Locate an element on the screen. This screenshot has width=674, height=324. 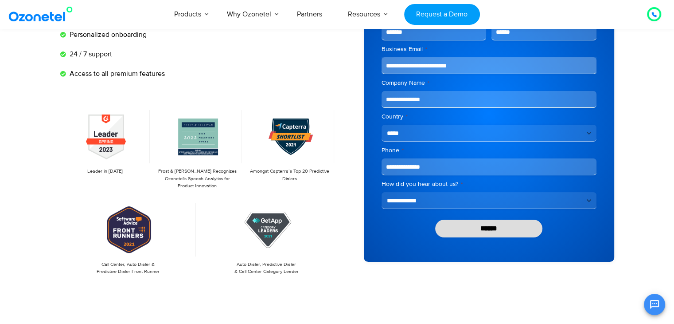
button: Open chat is located at coordinates (655, 304).